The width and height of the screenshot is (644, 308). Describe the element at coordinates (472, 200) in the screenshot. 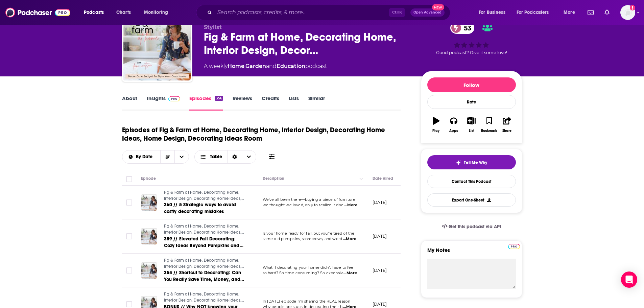

I see `button: Export One-Sheet` at that location.